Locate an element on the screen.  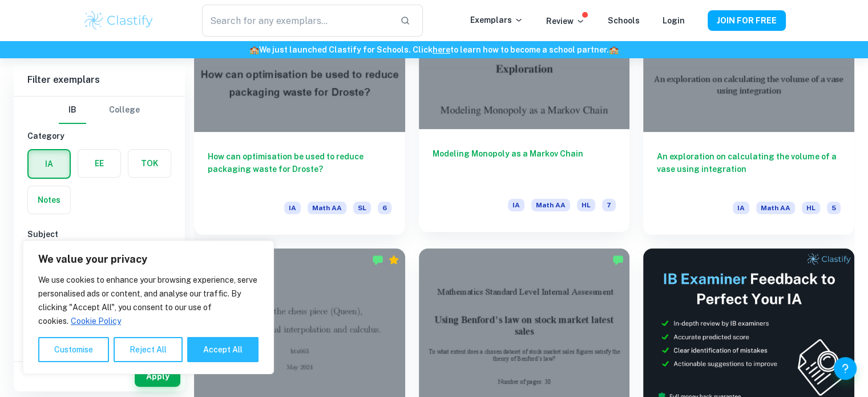
h6: Subject is located at coordinates (100, 234).